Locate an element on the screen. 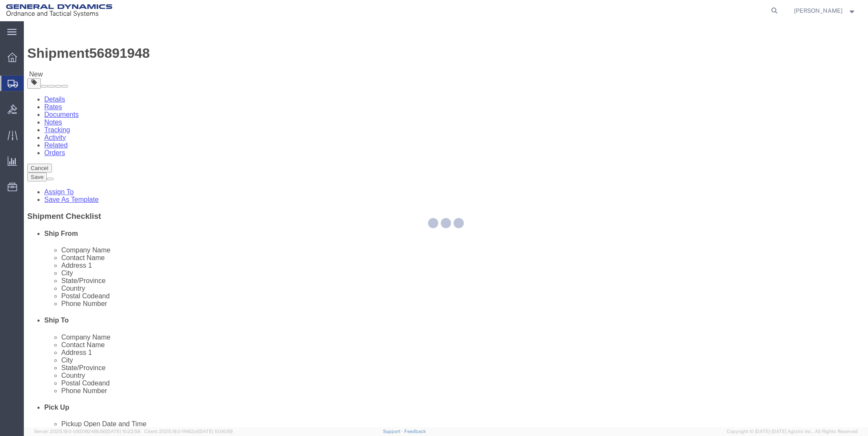 This screenshot has width=868, height=436. a: Support is located at coordinates (394, 432).